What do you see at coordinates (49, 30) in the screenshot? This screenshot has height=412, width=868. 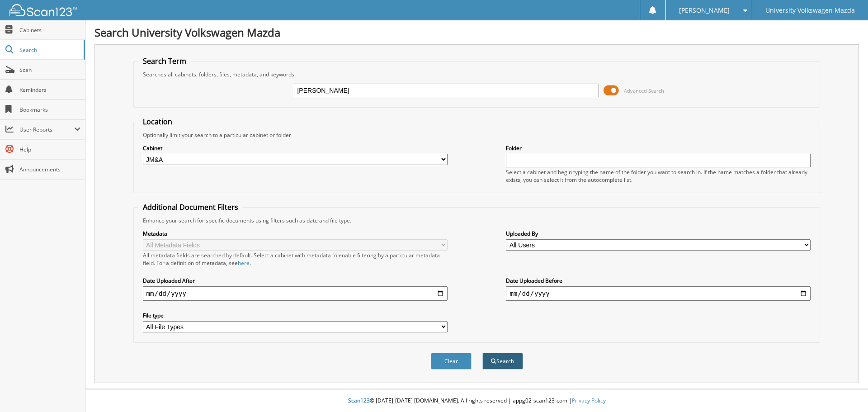 I see `span: Cabinets` at bounding box center [49, 30].